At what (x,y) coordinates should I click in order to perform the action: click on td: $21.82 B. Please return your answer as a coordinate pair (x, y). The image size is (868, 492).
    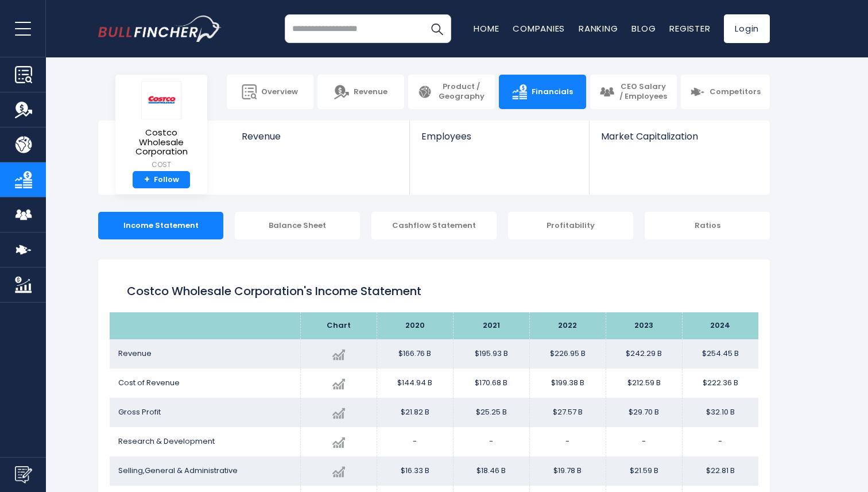
    Looking at the image, I should click on (414, 412).